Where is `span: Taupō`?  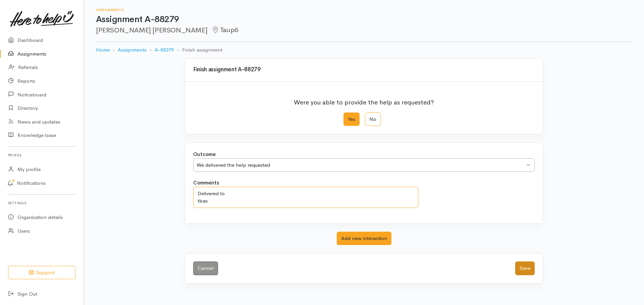
span: Taupō is located at coordinates (225, 30).